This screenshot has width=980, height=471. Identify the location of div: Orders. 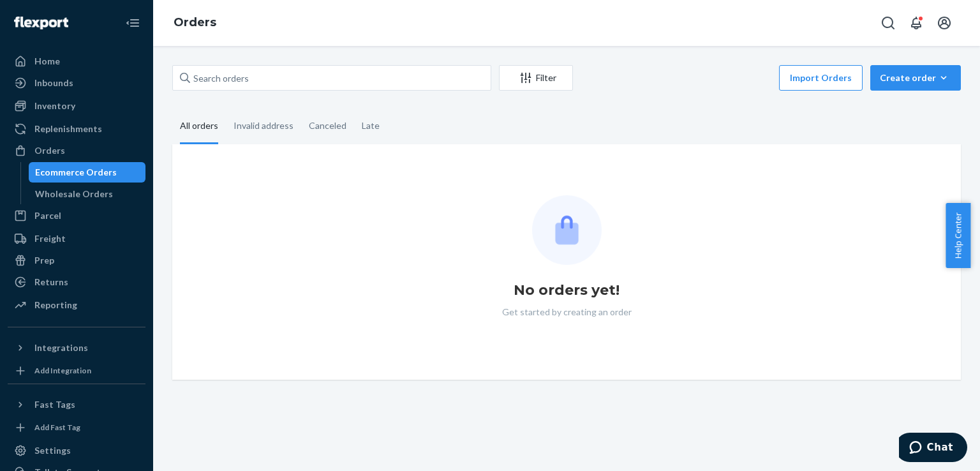
(50, 150).